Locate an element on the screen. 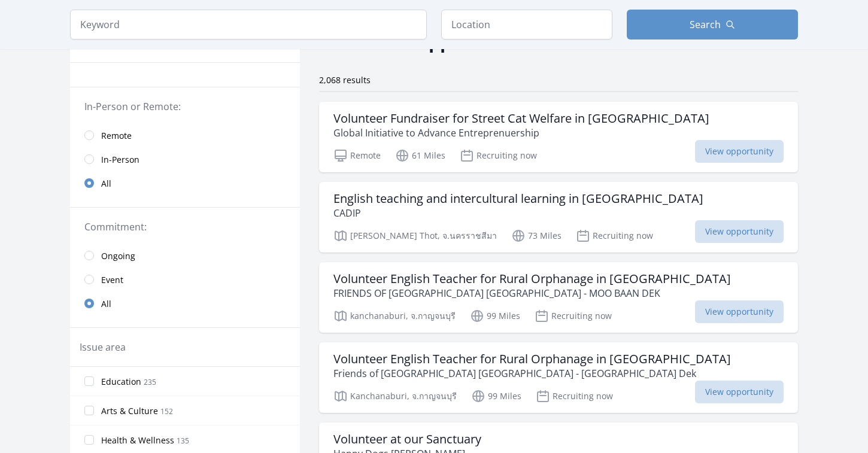 This screenshot has width=868, height=453. legend: Commitment: is located at coordinates (185, 227).